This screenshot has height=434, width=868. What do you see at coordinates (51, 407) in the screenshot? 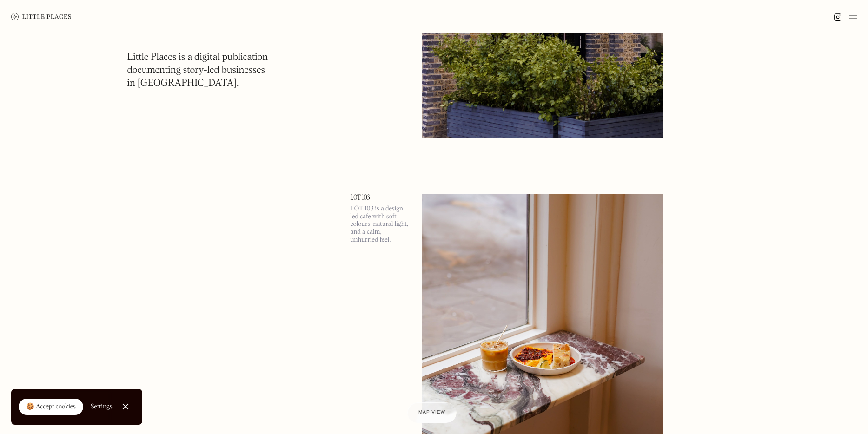
I see `a: 🍪 Accept cookies` at bounding box center [51, 407].